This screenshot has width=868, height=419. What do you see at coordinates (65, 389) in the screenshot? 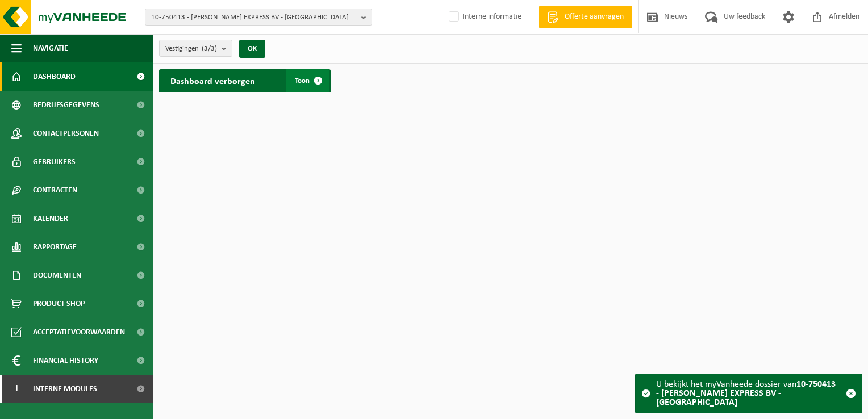
I see `span: Interne modules` at bounding box center [65, 389].